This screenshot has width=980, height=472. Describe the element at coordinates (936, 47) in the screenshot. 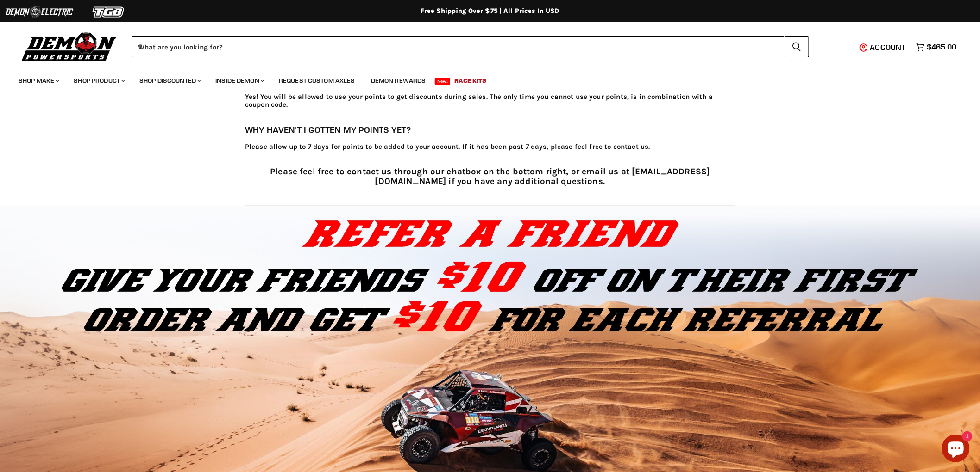

I see `a: $465.00` at that location.